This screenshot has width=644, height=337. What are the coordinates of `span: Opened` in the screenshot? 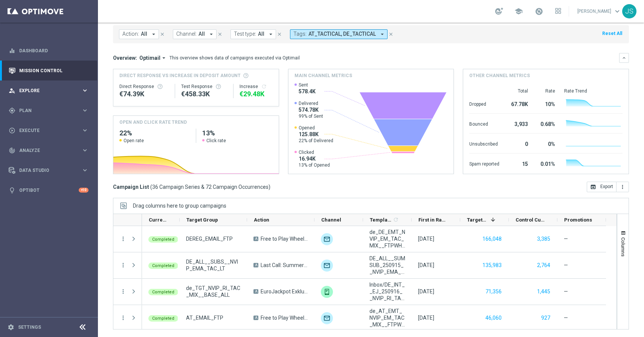 It's located at (316, 128).